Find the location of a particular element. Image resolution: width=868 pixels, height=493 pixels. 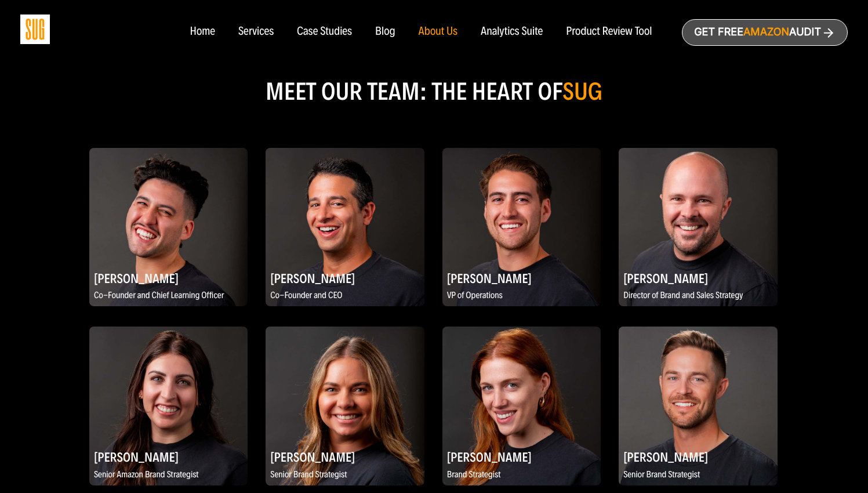

a: Product Review Tool is located at coordinates (609, 32).